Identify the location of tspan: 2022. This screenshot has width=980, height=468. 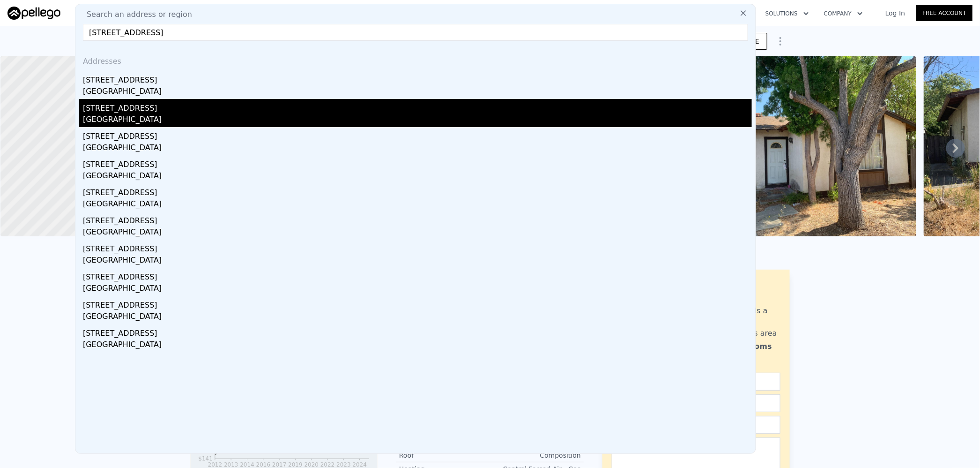
(327, 465).